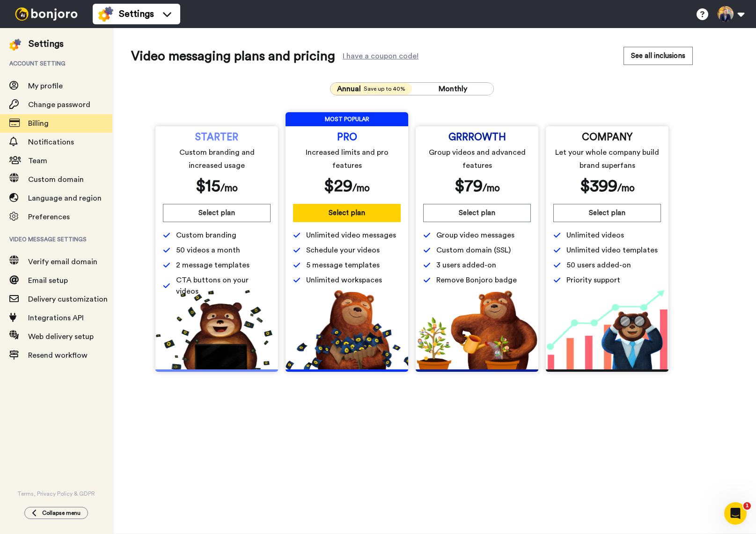 This screenshot has height=534, width=756. What do you see at coordinates (349, 89) in the screenshot?
I see `span: Annual` at bounding box center [349, 89].